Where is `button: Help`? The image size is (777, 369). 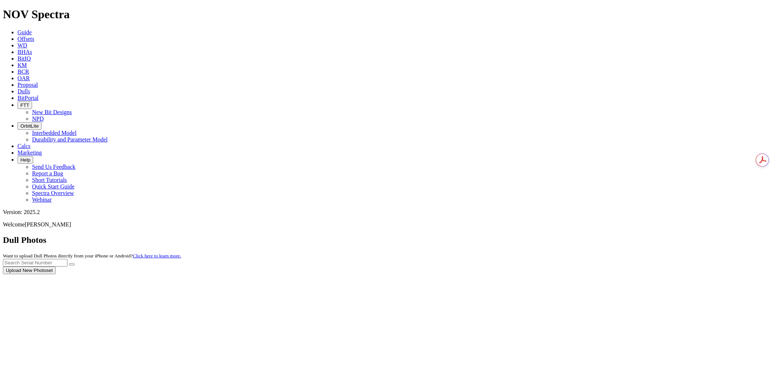 button: Help is located at coordinates (25, 160).